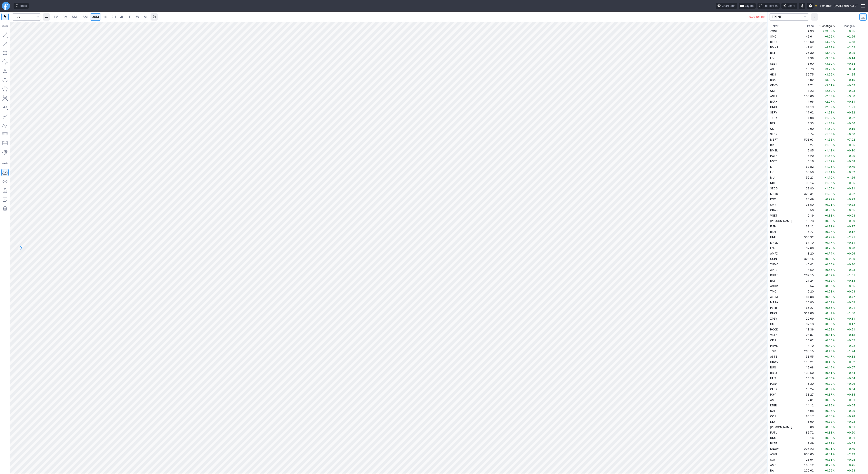 This screenshot has height=474, width=868. Describe the element at coordinates (806, 64) in the screenshot. I see `td: 16.90` at that location.